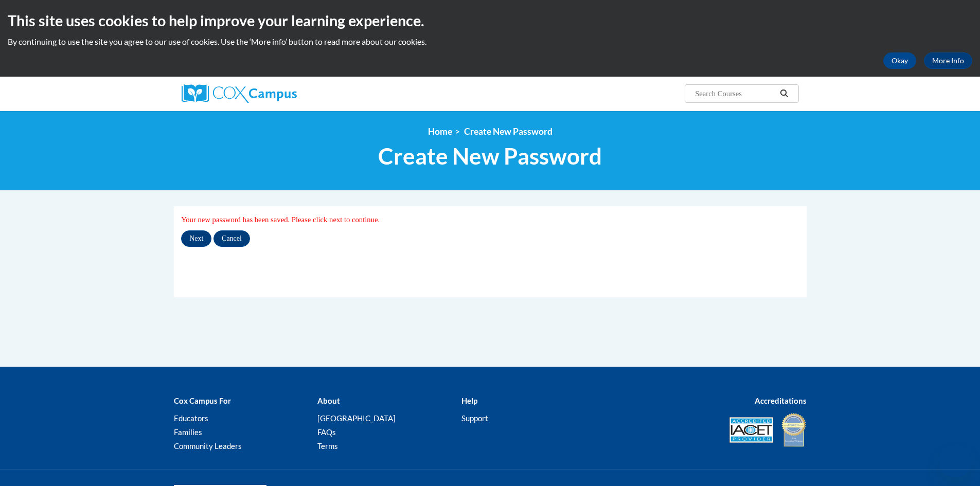  Describe the element at coordinates (328, 446) in the screenshot. I see `a: Terms` at that location.